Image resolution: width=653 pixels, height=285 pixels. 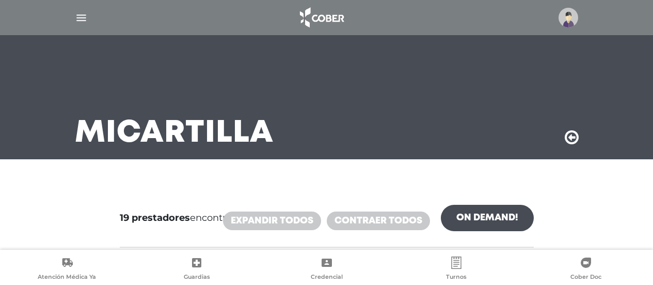 I want to click on a: On Demand!, so click(x=488, y=217).